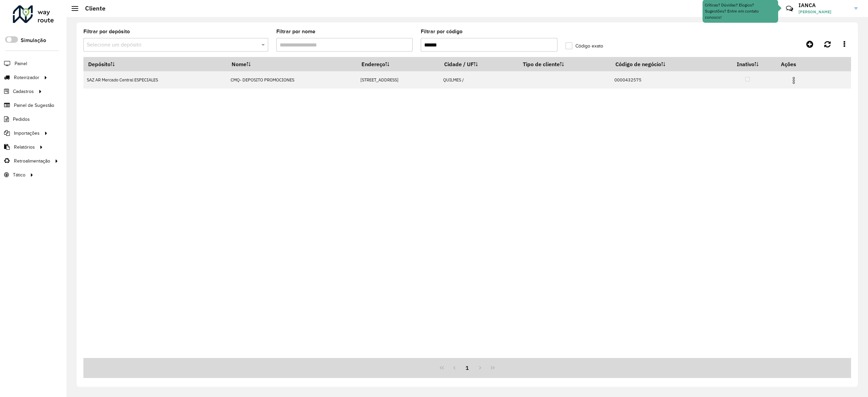  What do you see at coordinates (92, 8) in the screenshot?
I see `h2: Cliente` at bounding box center [92, 8].